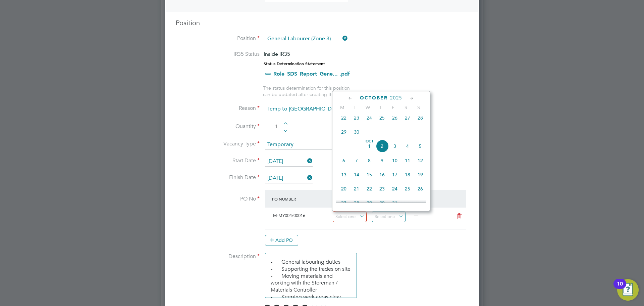 The width and height of the screenshot is (644, 306). I want to click on span: 11, so click(408, 160).